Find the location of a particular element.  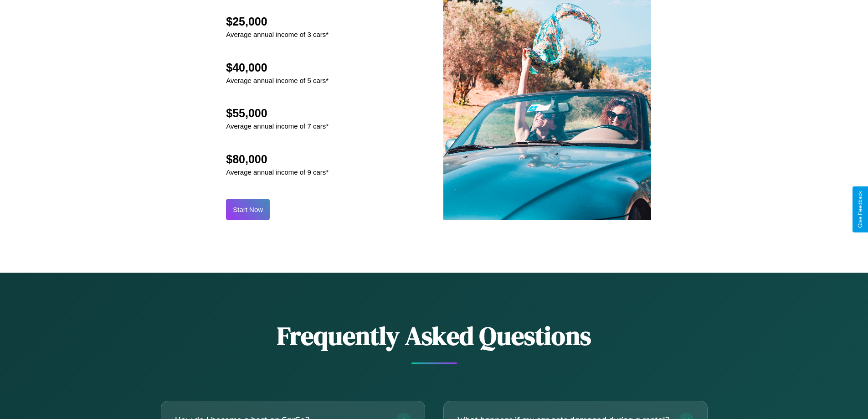

h2: $80,000 is located at coordinates (277, 159).